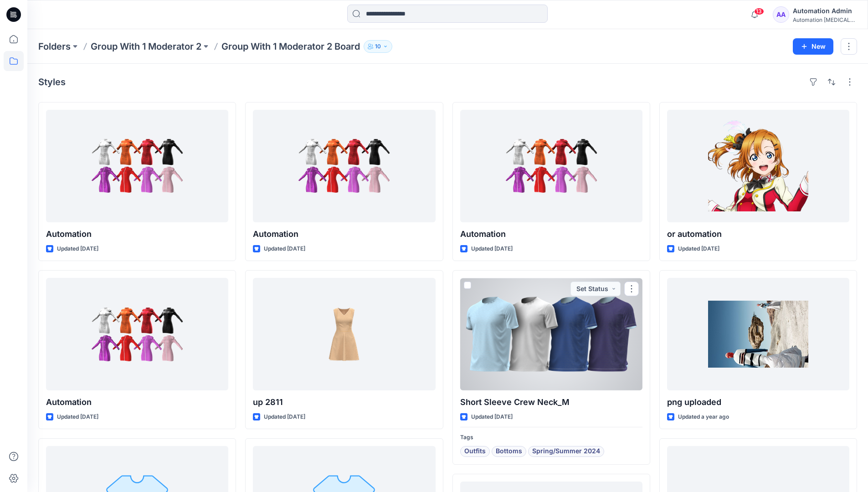  Describe the element at coordinates (758, 234) in the screenshot. I see `p: or automation` at that location.